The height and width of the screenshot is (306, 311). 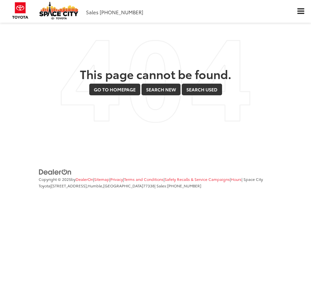 I want to click on a: Privacy, so click(x=116, y=179).